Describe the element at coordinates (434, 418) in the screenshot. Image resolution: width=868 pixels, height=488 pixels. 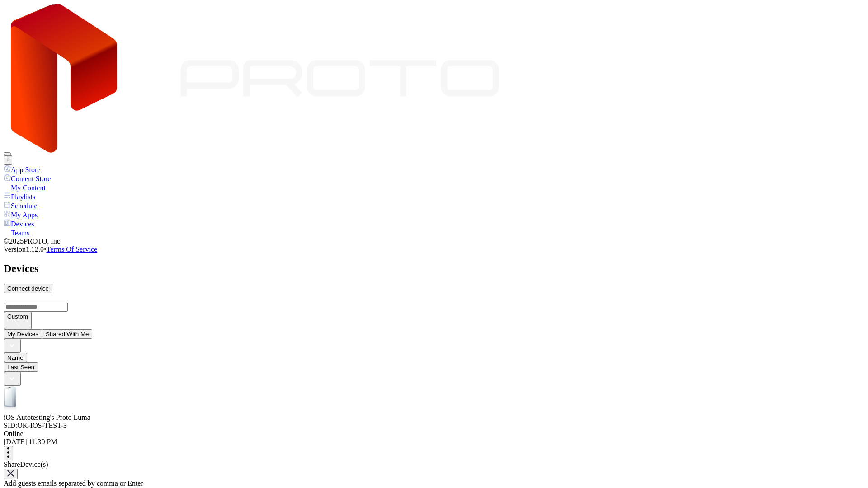
I see `div: iOS Autotesting's Proto Luma` at that location.